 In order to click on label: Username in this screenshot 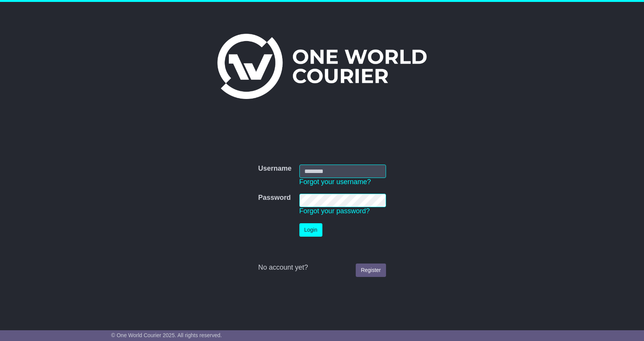, I will do `click(274, 169)`.